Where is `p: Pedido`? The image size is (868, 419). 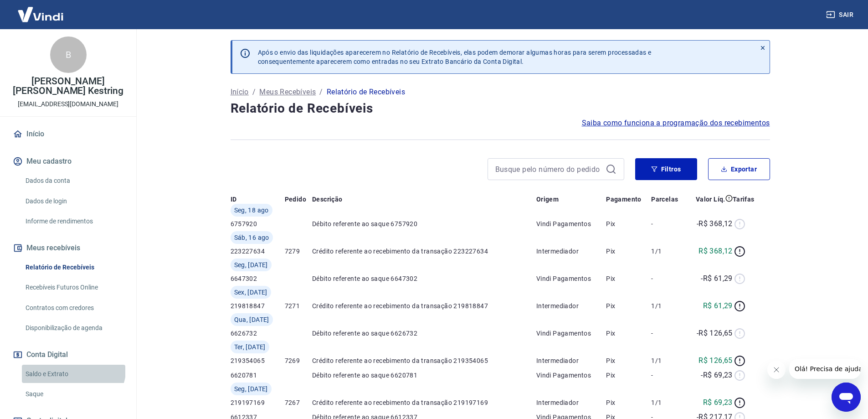
p: Pedido is located at coordinates (295, 199).